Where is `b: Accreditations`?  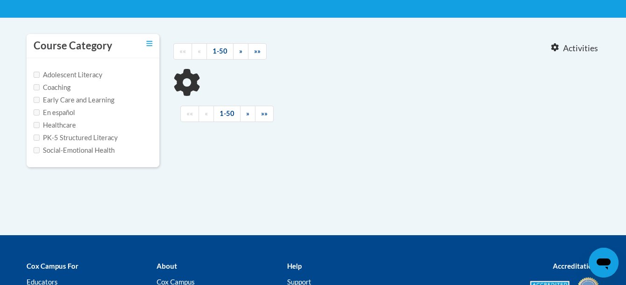 b: Accreditations is located at coordinates (576, 266).